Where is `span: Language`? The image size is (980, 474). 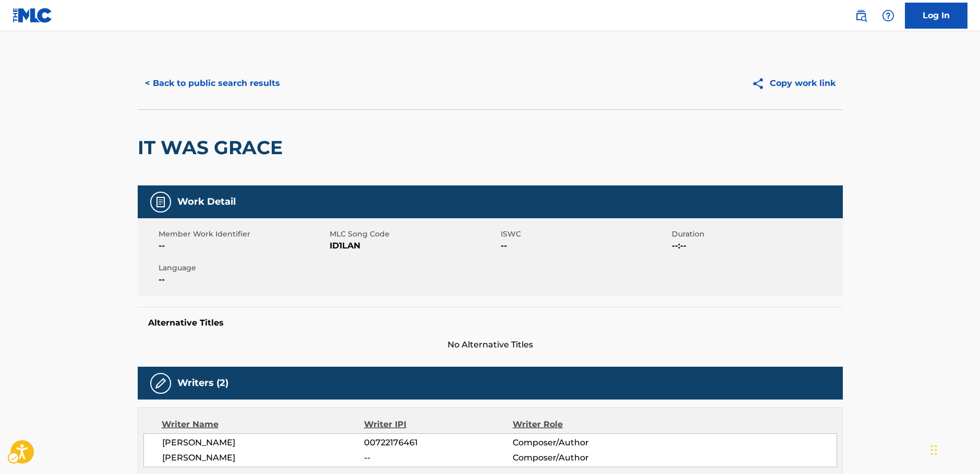 span: Language is located at coordinates (242, 268).